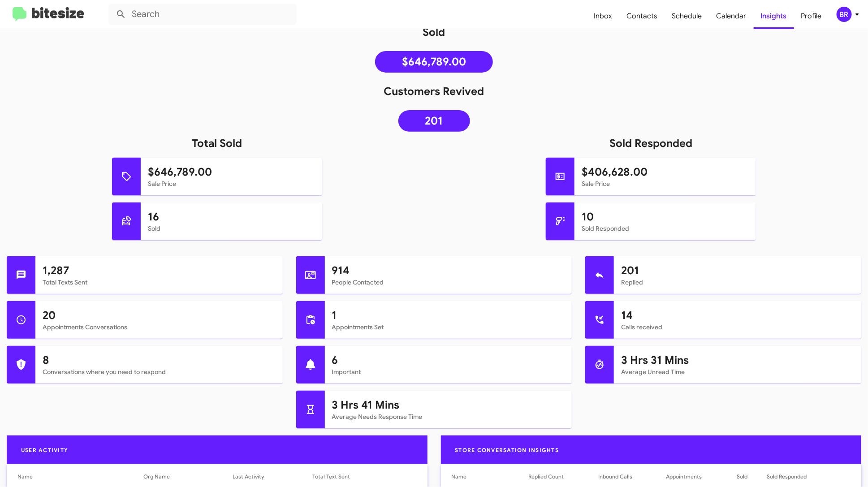  I want to click on span: Inbox, so click(603, 16).